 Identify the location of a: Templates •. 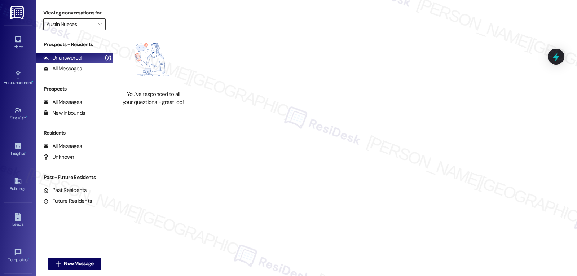
(18, 256).